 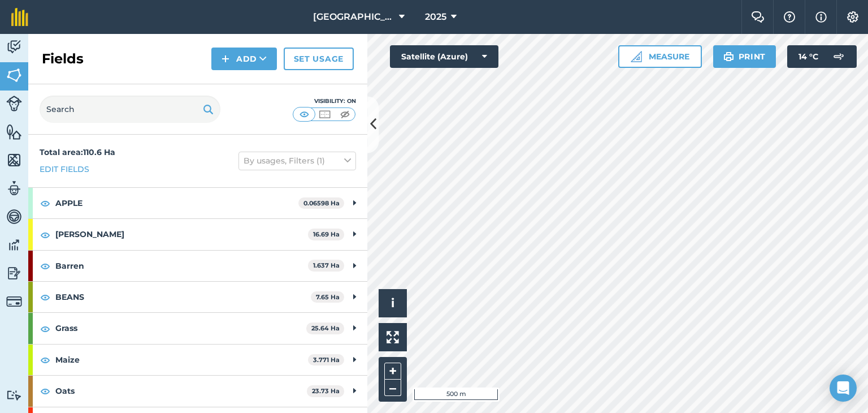 I want to click on strong: 23.73 Ha, so click(x=326, y=391).